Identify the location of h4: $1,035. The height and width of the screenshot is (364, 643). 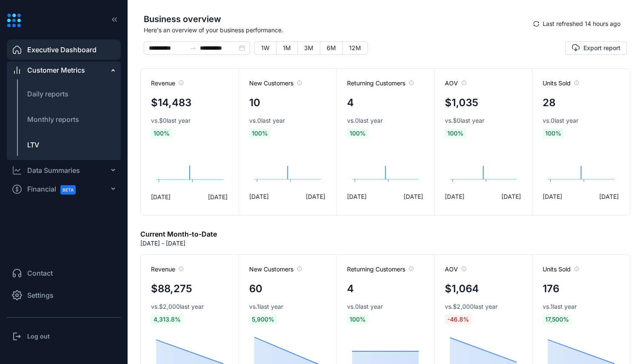
(462, 103).